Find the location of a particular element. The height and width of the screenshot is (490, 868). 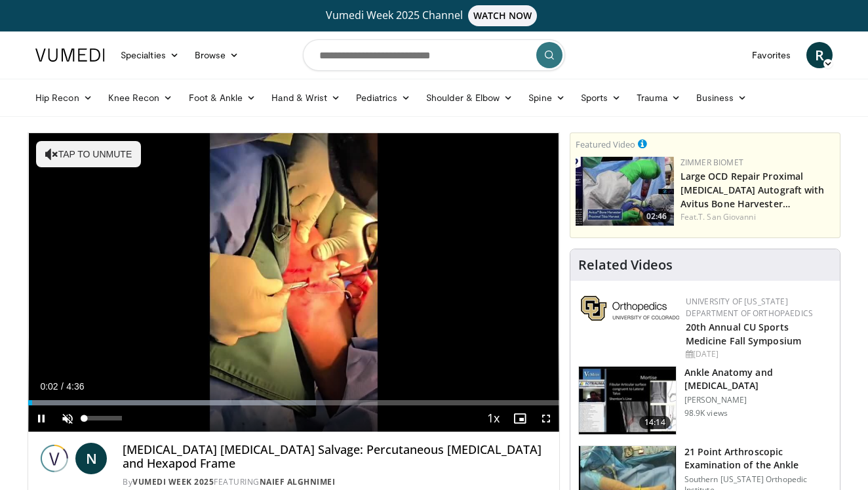

a: T. San Giovanni is located at coordinates (727, 216).